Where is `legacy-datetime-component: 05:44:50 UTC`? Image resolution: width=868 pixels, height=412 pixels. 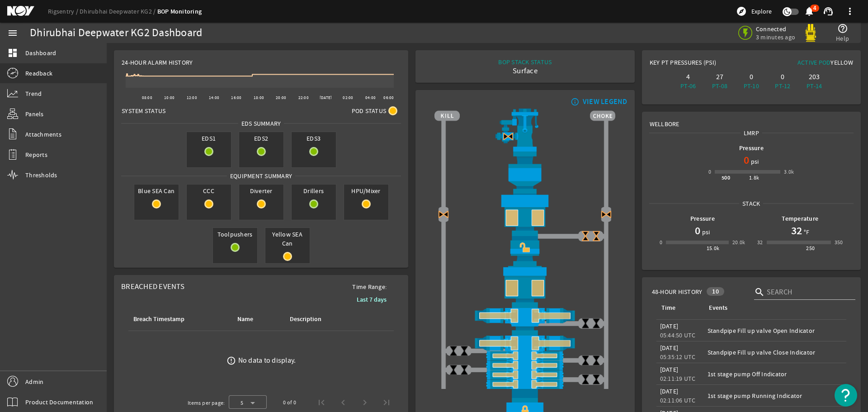 legacy-datetime-component: 05:44:50 UTC is located at coordinates (678, 335).